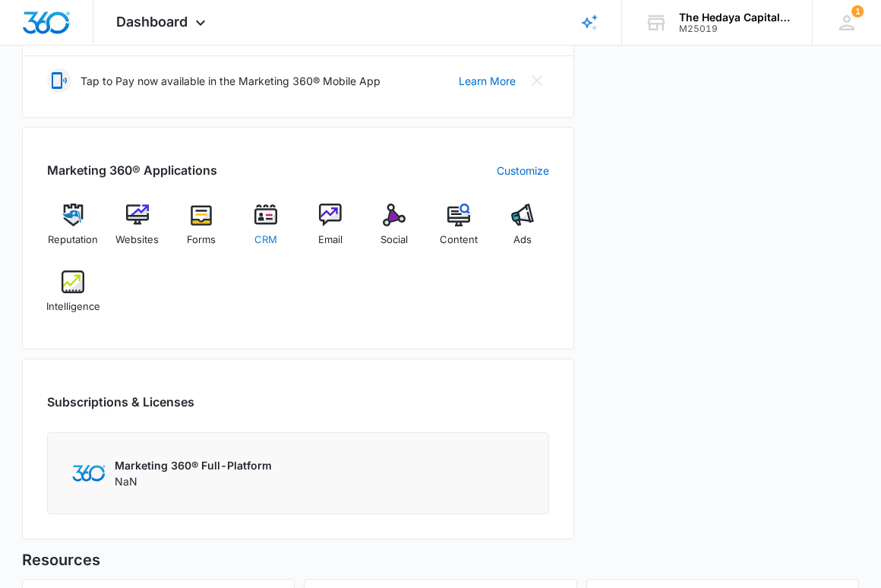 The image size is (881, 588). What do you see at coordinates (89, 472) in the screenshot?
I see `img: Marketing 360 Logo` at bounding box center [89, 472].